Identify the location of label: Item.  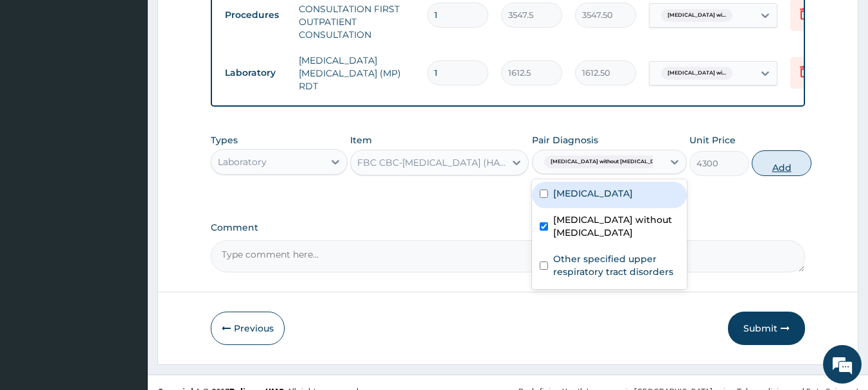
(361, 140).